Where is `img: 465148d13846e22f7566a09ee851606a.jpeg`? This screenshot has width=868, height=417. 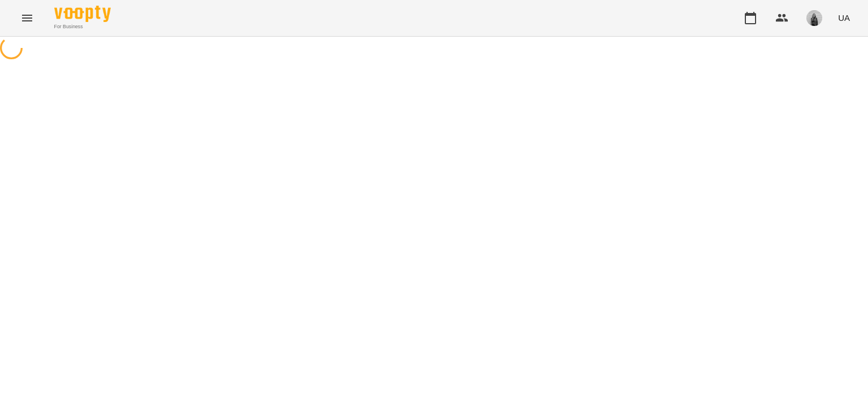 img: 465148d13846e22f7566a09ee851606a.jpeg is located at coordinates (814, 18).